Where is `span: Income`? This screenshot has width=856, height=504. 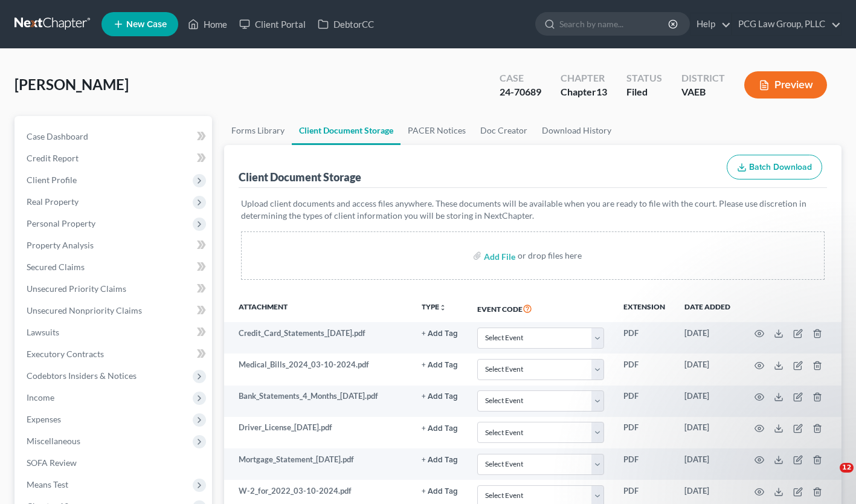
span: Income is located at coordinates (40, 397).